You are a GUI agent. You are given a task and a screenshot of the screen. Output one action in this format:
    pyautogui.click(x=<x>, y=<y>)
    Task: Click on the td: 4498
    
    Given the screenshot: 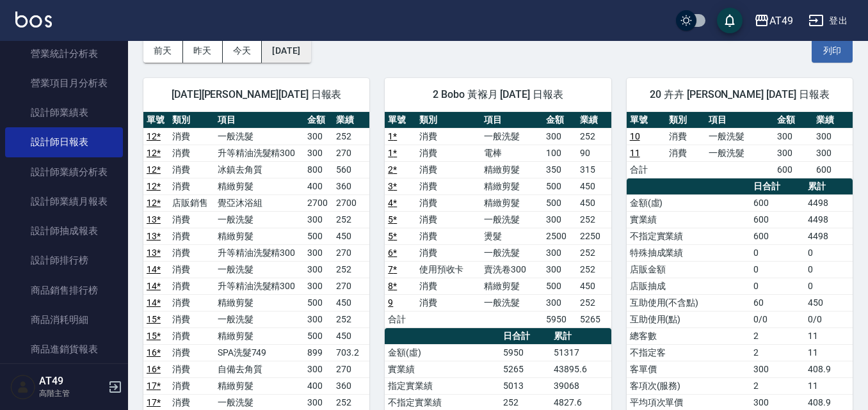 What is the action you would take?
    pyautogui.click(x=828, y=220)
    